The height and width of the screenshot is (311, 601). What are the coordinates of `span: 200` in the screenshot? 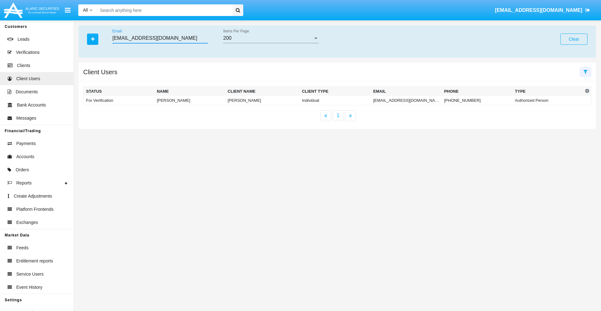 It's located at (227, 38).